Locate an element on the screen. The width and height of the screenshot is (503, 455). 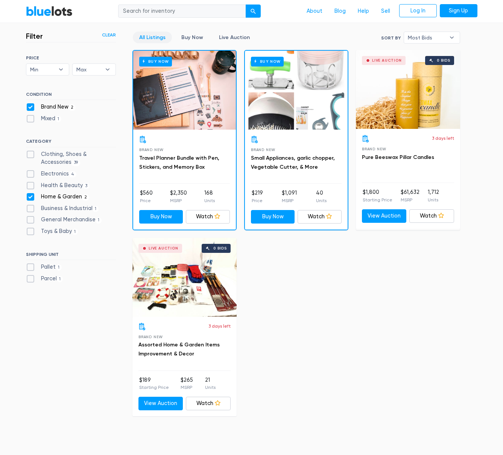
a: Blog is located at coordinates (340, 11).